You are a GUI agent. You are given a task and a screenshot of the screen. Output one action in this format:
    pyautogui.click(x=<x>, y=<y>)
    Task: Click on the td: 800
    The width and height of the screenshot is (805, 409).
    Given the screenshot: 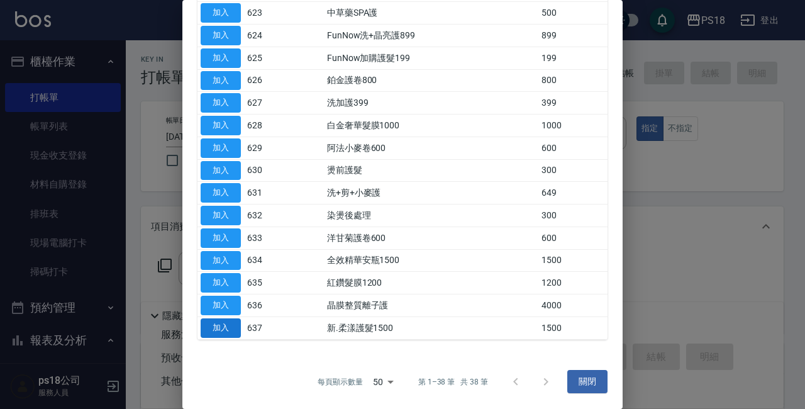 What is the action you would take?
    pyautogui.click(x=573, y=81)
    